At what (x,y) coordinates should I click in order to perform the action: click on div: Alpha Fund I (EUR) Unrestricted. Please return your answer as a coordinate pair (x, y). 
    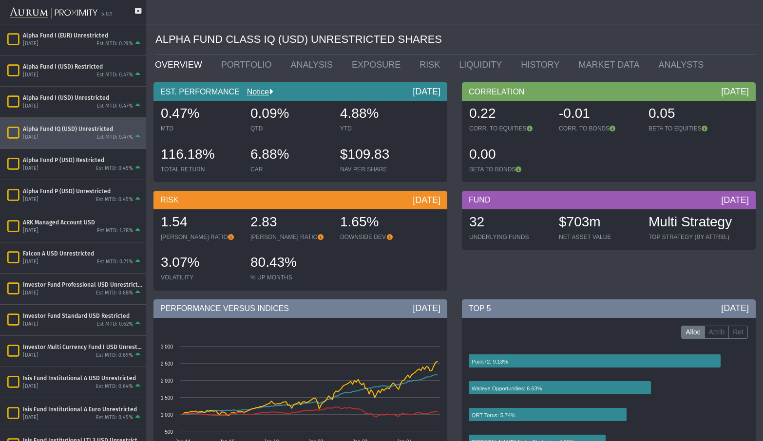
    Looking at the image, I should click on (82, 36).